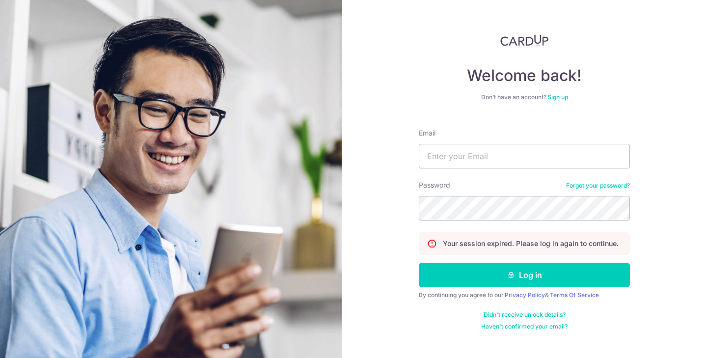  What do you see at coordinates (598, 186) in the screenshot?
I see `a: Forgot your password?` at bounding box center [598, 186].